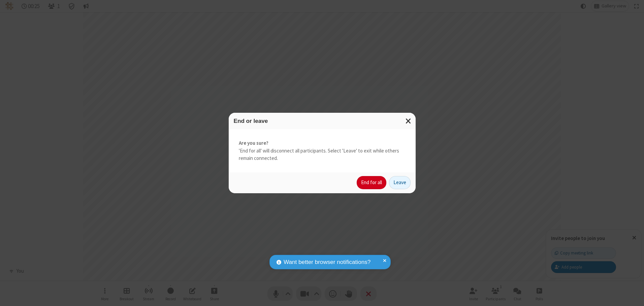 The height and width of the screenshot is (306, 644). I want to click on button: Leave, so click(400, 183).